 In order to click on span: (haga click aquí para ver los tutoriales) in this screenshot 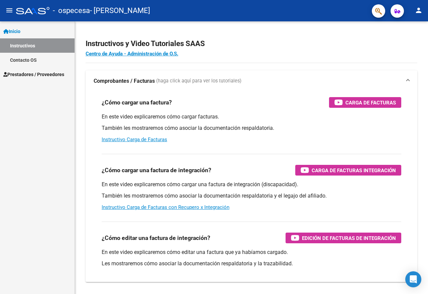, I will do `click(199, 81)`.